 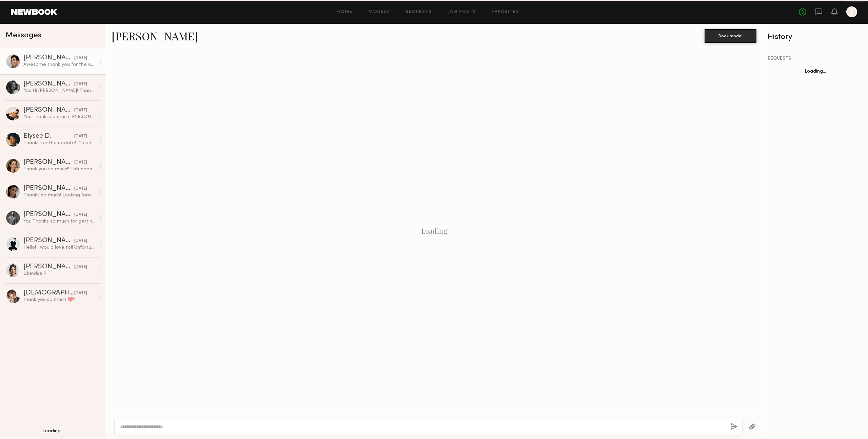 I want to click on div: Thanks so much! Looking forward to working together then!, so click(x=60, y=195).